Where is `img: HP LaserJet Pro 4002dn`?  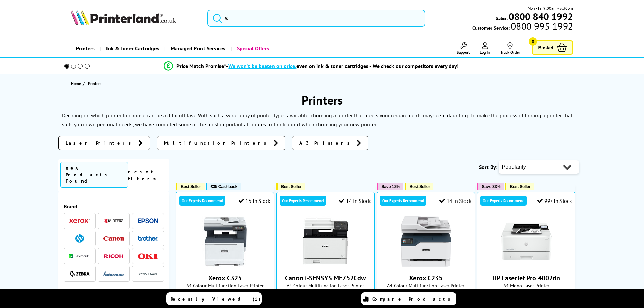
img: HP LaserJet Pro 4002dn is located at coordinates (527, 241).